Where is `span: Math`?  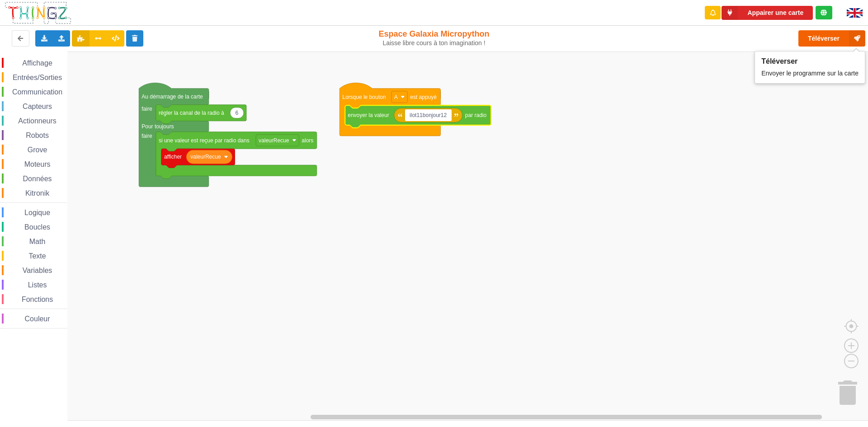 span: Math is located at coordinates (37, 241).